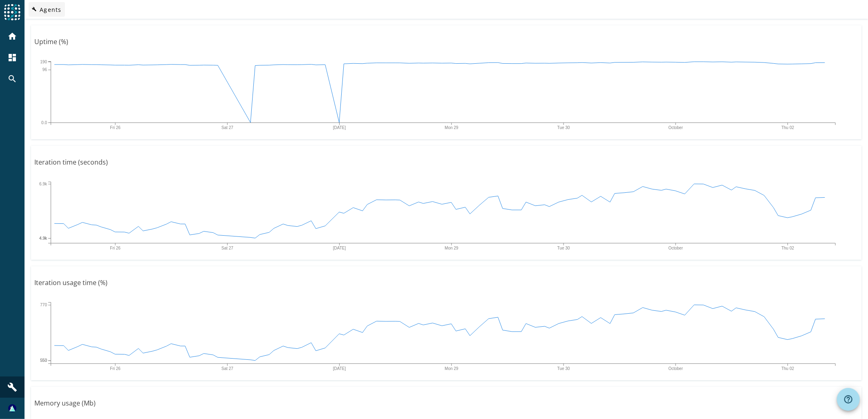 This screenshot has width=868, height=419. What do you see at coordinates (43, 361) in the screenshot?
I see `text: 550` at bounding box center [43, 361].